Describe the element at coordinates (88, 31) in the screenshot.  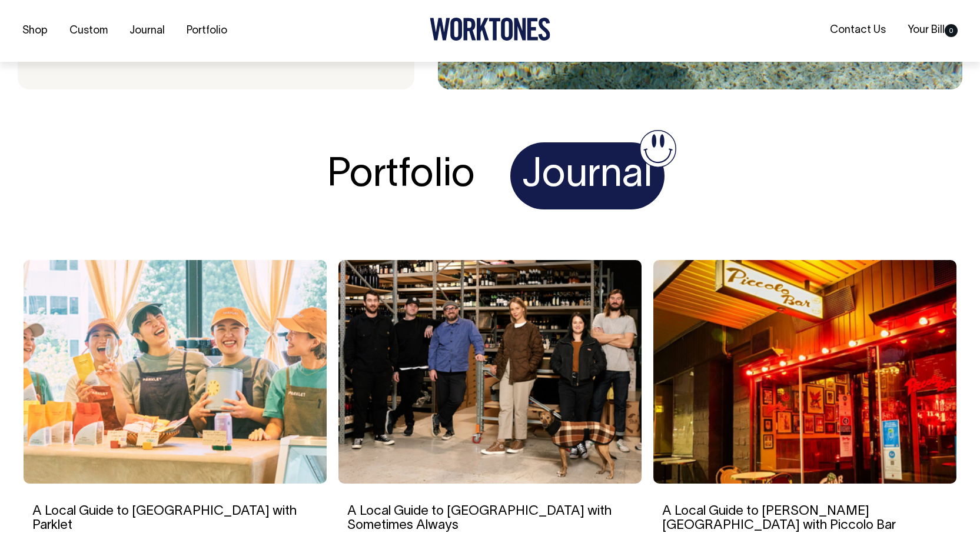
I see `a: Custom` at that location.